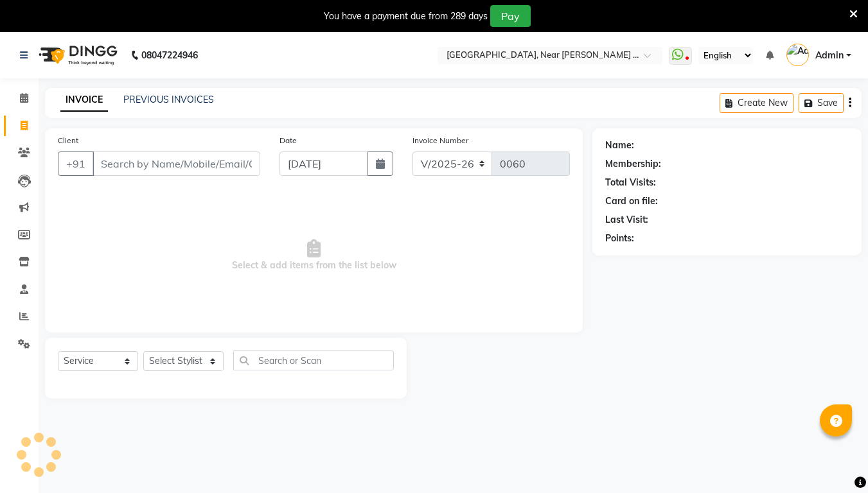 Image resolution: width=868 pixels, height=493 pixels. What do you see at coordinates (797, 54) in the screenshot?
I see `img: Admin` at bounding box center [797, 54].